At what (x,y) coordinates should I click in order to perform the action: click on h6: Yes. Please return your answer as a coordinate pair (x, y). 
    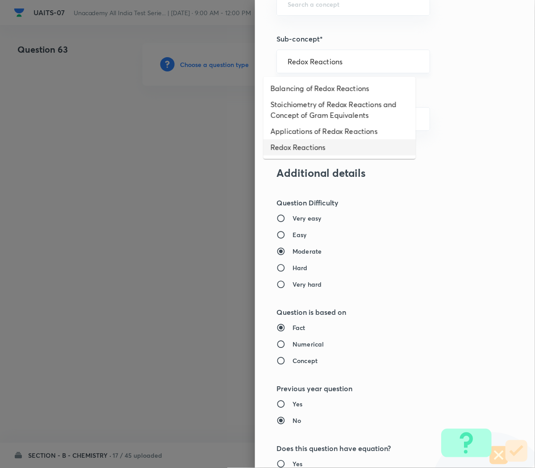
    Looking at the image, I should click on (297, 403).